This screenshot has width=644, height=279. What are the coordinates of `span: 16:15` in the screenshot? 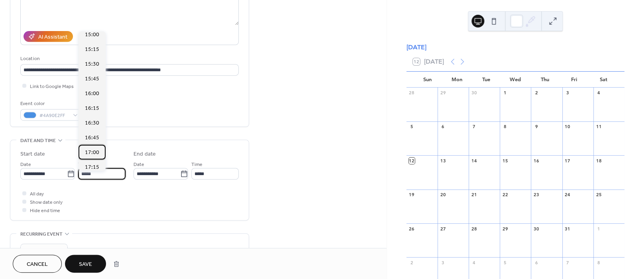 It's located at (92, 109).